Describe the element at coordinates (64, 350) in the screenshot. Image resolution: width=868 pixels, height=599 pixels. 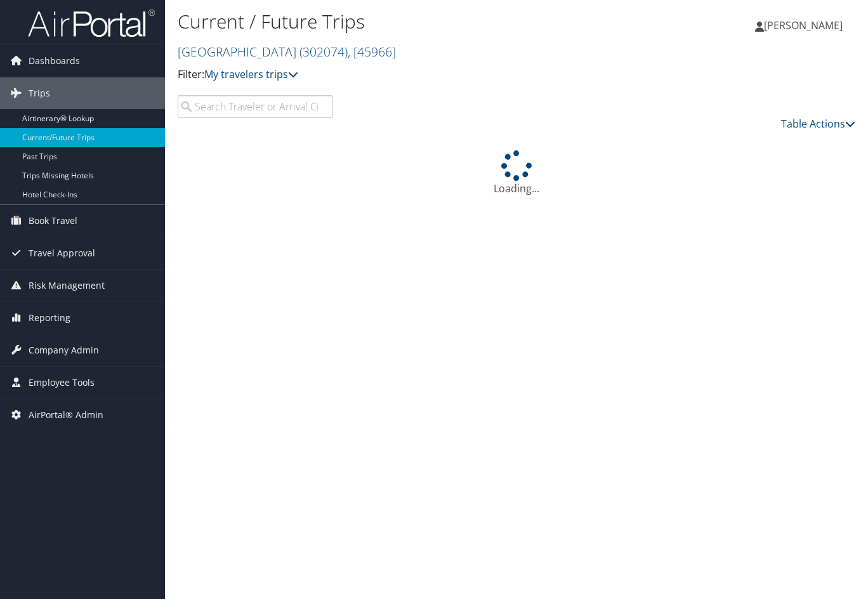
I see `span: Company Admin` at that location.